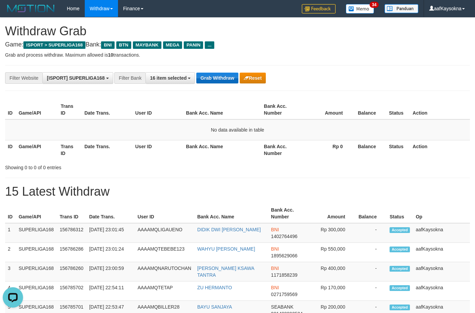 Image resolution: width=475 pixels, height=313 pixels. What do you see at coordinates (318, 9) in the screenshot?
I see `img: Feedback.jpg` at bounding box center [318, 9].